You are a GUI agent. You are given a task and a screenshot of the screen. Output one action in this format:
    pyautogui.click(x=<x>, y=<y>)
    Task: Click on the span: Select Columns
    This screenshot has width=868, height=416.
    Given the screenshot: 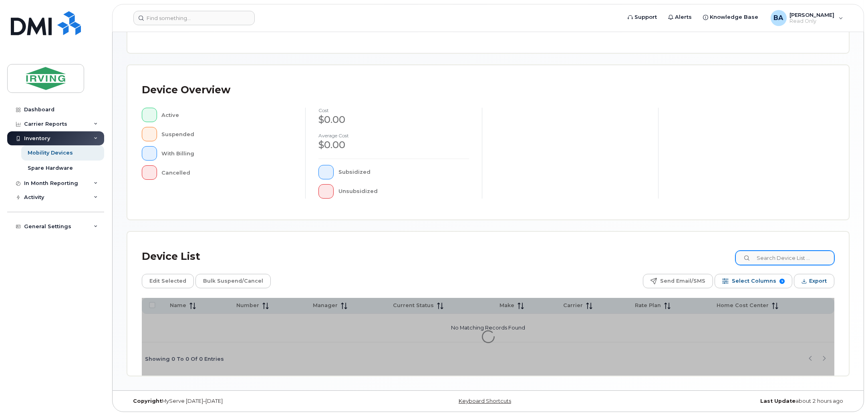 What is the action you would take?
    pyautogui.click(x=754, y=282)
    